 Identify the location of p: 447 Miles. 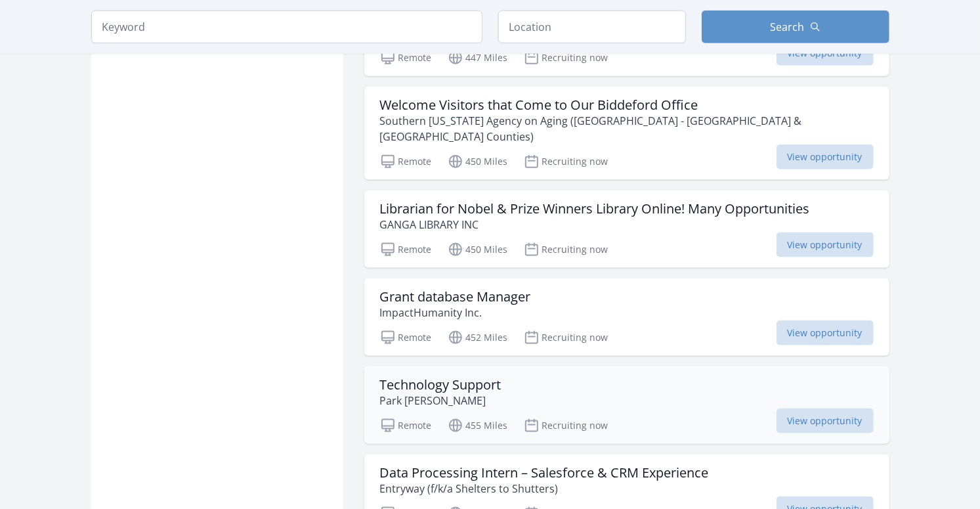
(478, 57).